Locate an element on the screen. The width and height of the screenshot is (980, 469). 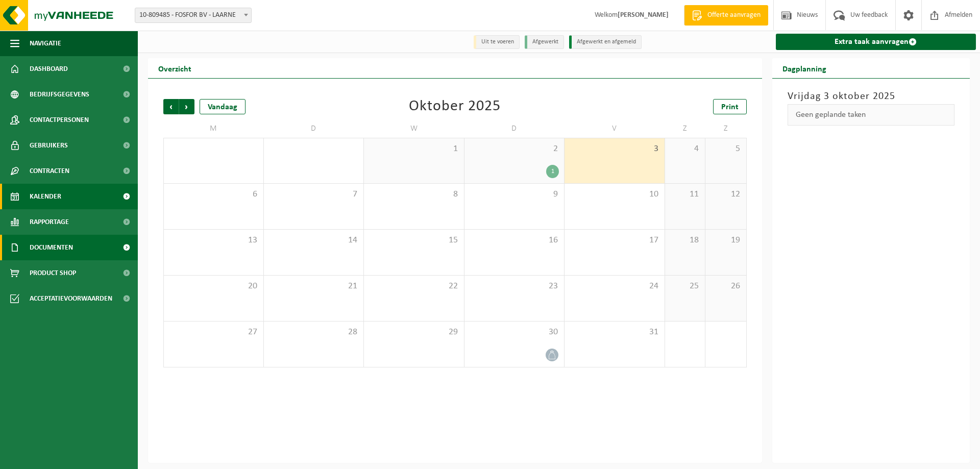
a: Print is located at coordinates (730, 107).